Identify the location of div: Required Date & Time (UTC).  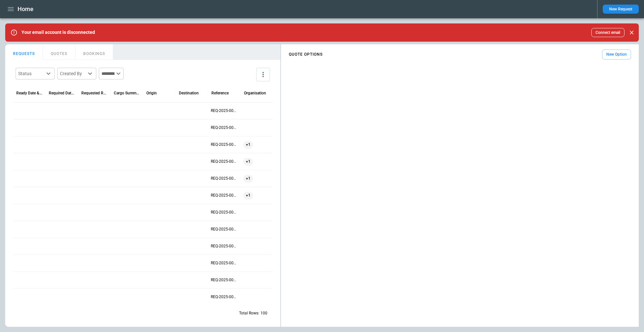
(62, 93).